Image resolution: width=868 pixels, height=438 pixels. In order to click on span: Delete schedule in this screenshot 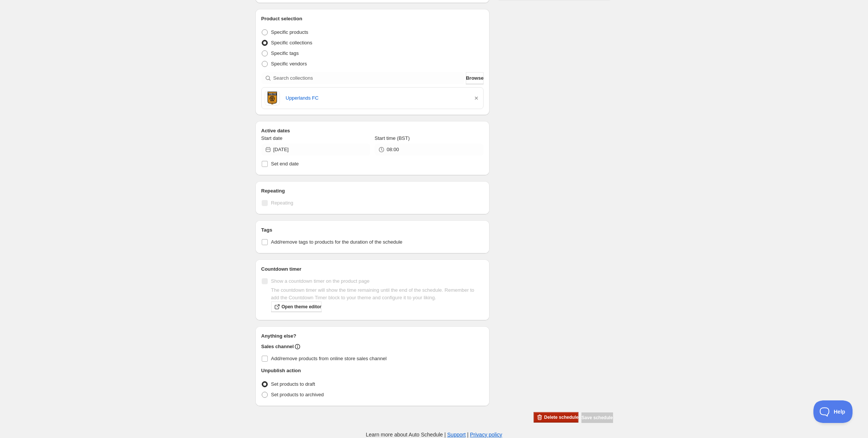, I will do `click(561, 418)`.